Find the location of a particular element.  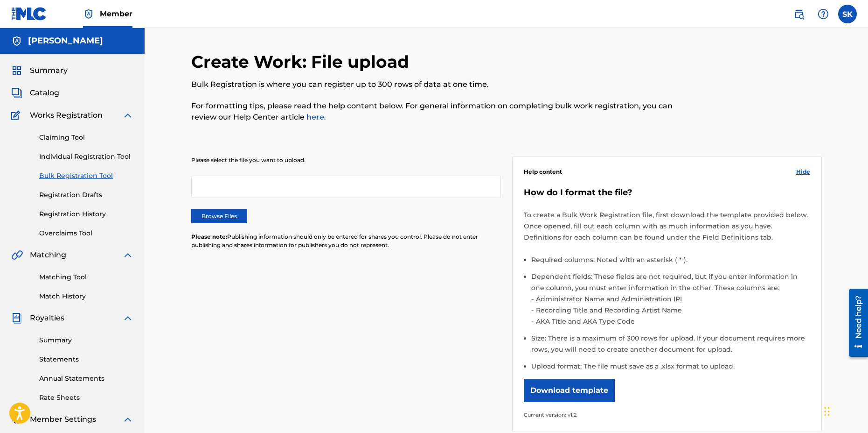

img: Summary is located at coordinates (17, 70).